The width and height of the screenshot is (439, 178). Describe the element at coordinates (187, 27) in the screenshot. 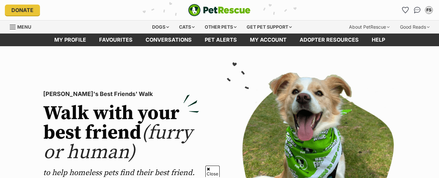

I see `div: Cats` at that location.